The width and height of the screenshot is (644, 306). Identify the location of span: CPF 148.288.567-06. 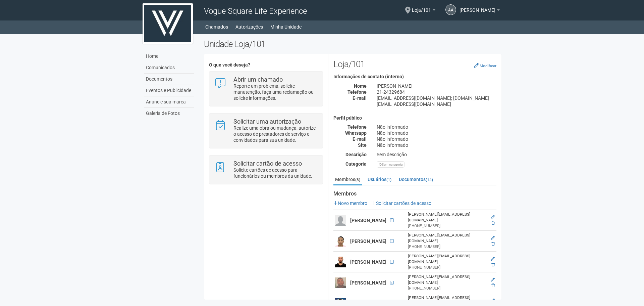
(392, 262).